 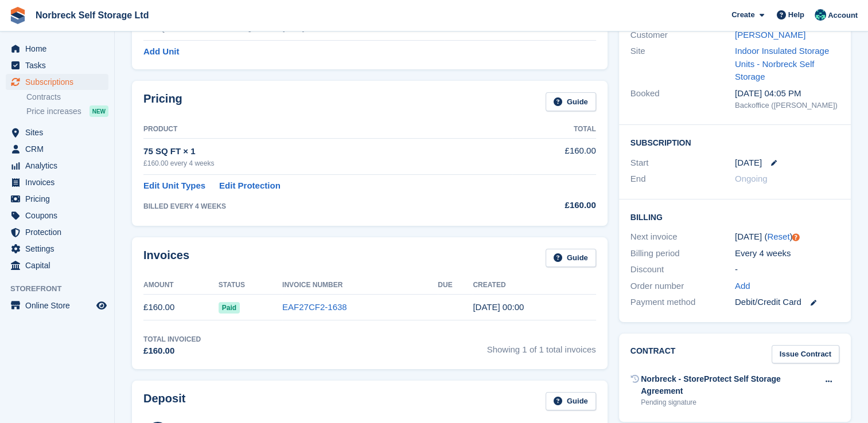 I want to click on a: Indoor Insulated Storage Units - Norbreck Self Storage, so click(x=782, y=64).